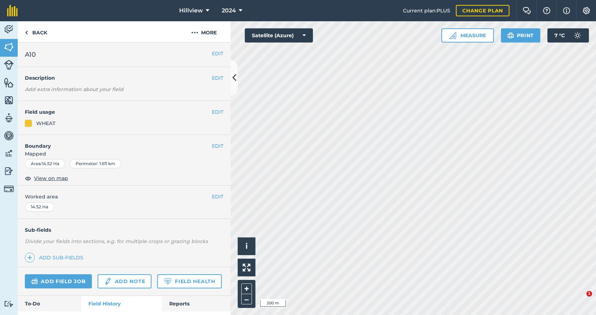  Describe the element at coordinates (30, 258) in the screenshot. I see `img: svg+xml;base64,PHN2ZyB4bWxucz0iaHR0cDovL3d3dy53My5vcmcvMjAwMC9zdmciIHdpZHRoPSIxNCIgaGVpZ2h0PSIyNC...` at that location.